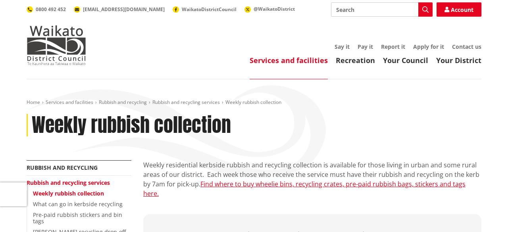 The image size is (508, 232). What do you see at coordinates (46, 9) in the screenshot?
I see `a: 0800 492 452` at bounding box center [46, 9].